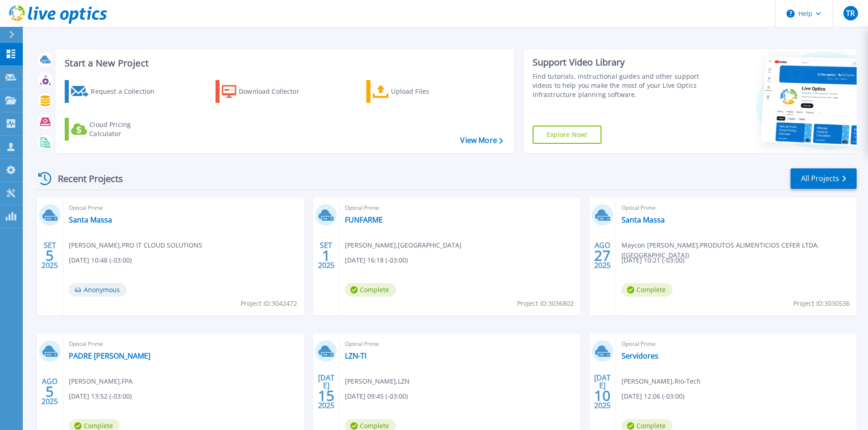 This screenshot has height=430, width=868. Describe the element at coordinates (481, 140) in the screenshot. I see `a: View More` at that location.